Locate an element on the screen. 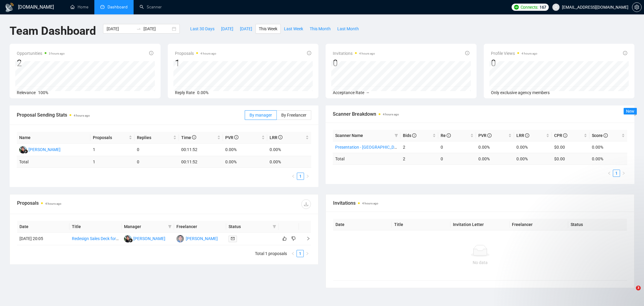  span: dashboard is located at coordinates (102, 7).